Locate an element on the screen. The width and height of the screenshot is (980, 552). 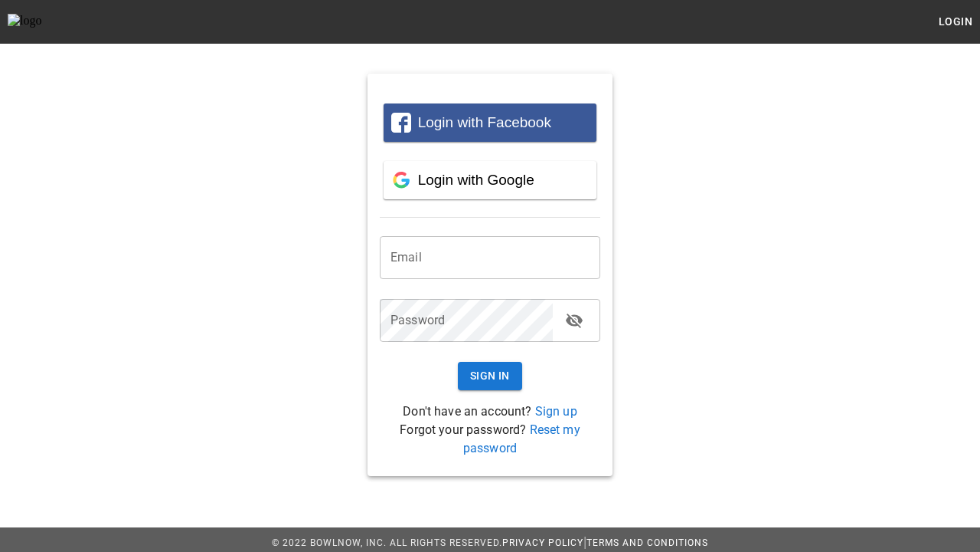
p: Don't have an account? is located at coordinates (490, 412).